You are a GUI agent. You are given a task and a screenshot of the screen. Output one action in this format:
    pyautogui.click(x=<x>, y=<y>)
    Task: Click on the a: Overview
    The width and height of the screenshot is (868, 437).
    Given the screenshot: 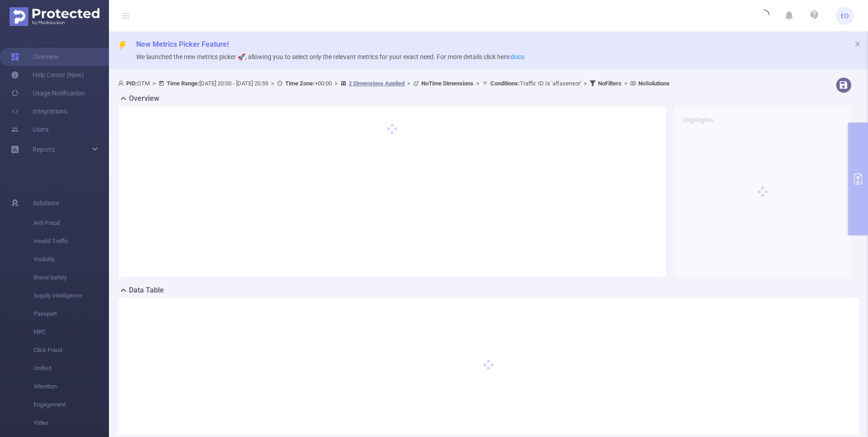 What is the action you would take?
    pyautogui.click(x=35, y=57)
    